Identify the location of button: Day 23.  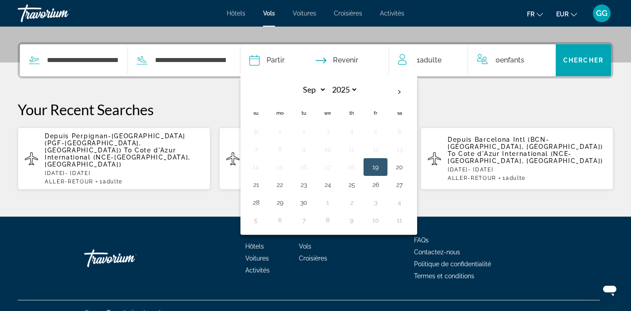
(304, 185).